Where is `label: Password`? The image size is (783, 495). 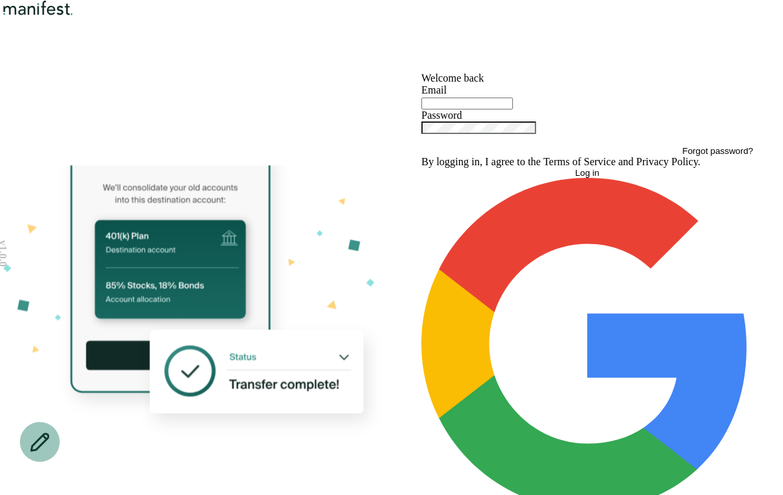
label: Password is located at coordinates (441, 115).